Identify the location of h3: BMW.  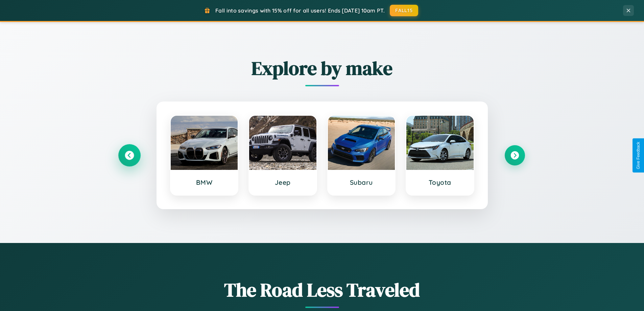
(204, 183).